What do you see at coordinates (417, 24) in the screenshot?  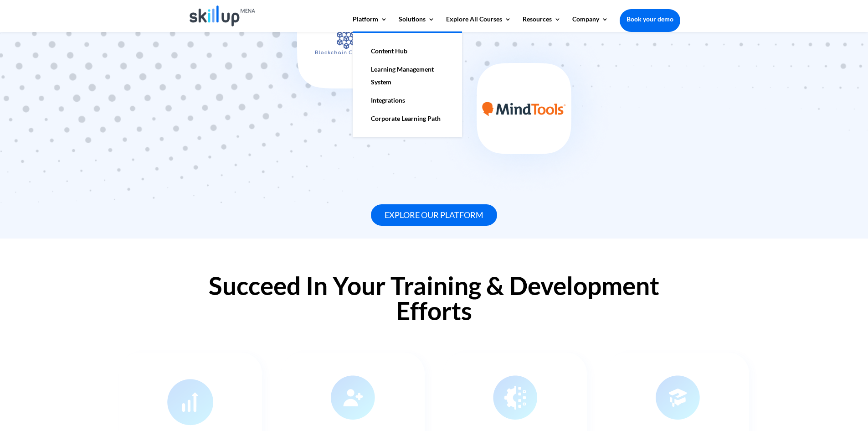 I see `a: Solutions` at bounding box center [417, 24].